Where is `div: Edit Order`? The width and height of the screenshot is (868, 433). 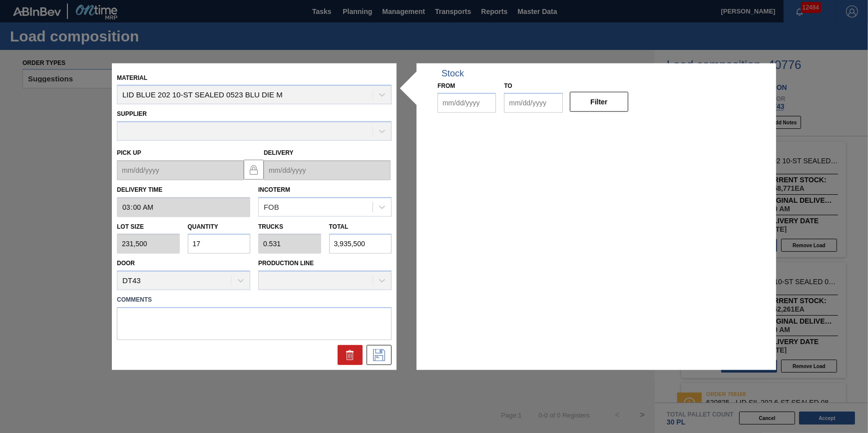 div: Edit Order is located at coordinates (379, 355).